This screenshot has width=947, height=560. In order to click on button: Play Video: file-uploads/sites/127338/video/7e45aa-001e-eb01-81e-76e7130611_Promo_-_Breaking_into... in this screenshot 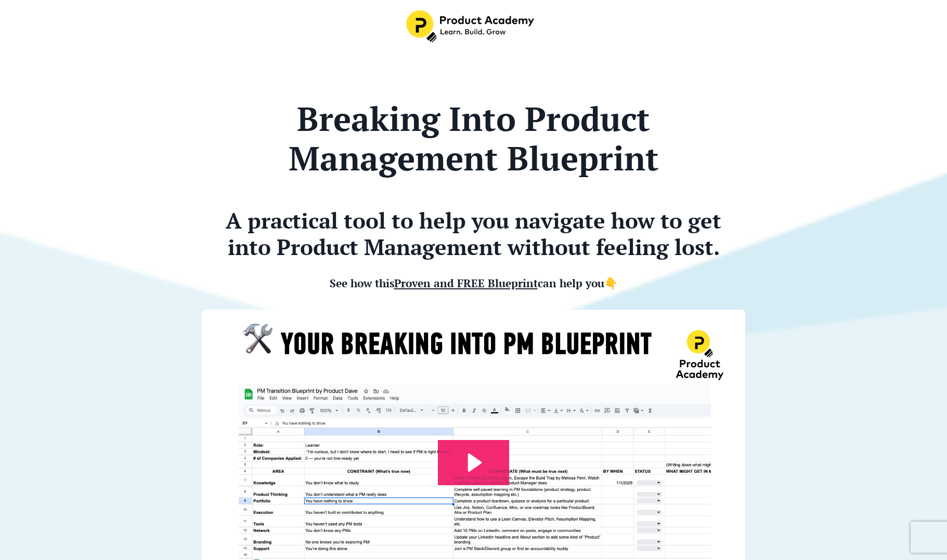, I will do `click(474, 462)`.